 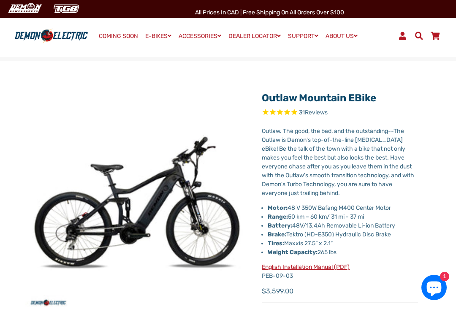 I want to click on p: Outlaw. The good, the bad, and the outstanding--The Outlaw is Demon's top-of-the-line [MEDICAL_DA..., so click(x=340, y=162).